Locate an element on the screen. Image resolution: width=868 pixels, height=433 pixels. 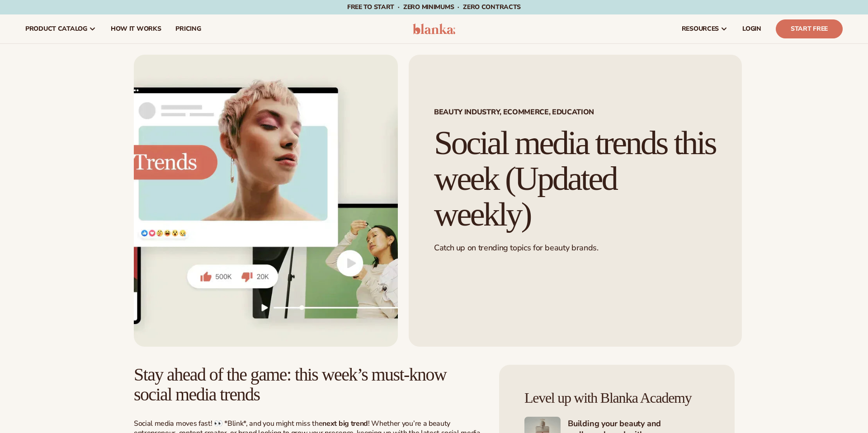
span: Free to start · ZERO minimums · ZERO contracts is located at coordinates (434, 7).